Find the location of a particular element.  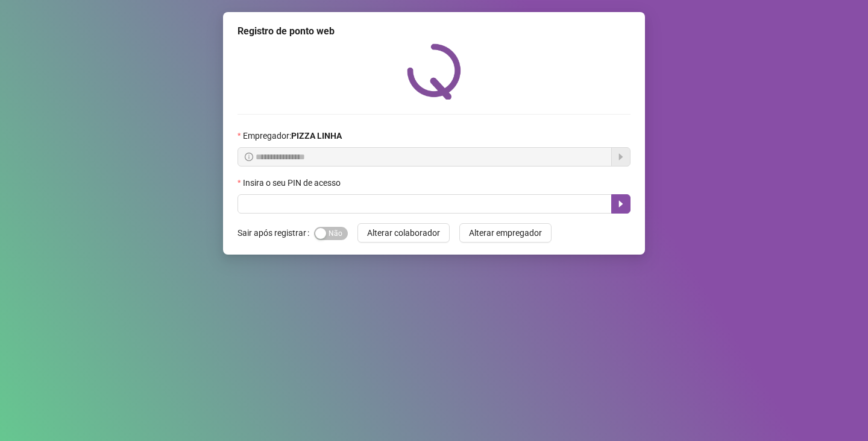

strong: PIZZA LINHA is located at coordinates (317, 136).